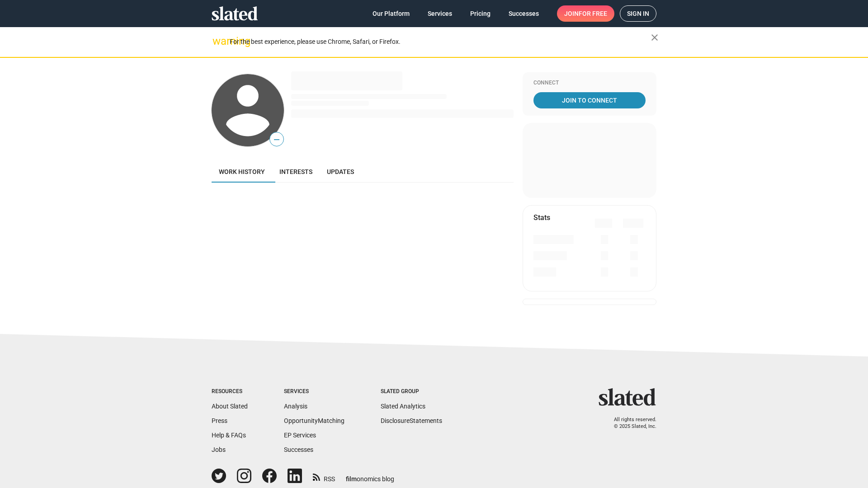 This screenshot has width=868, height=488. What do you see at coordinates (314, 421) in the screenshot?
I see `a: OpportunityMatching` at bounding box center [314, 421].